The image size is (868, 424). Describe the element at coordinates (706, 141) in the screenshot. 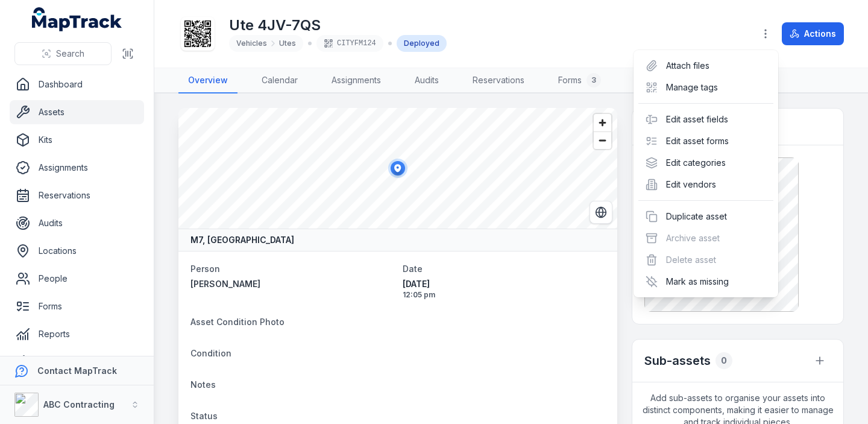

I see `div: Edit asset forms` at that location.